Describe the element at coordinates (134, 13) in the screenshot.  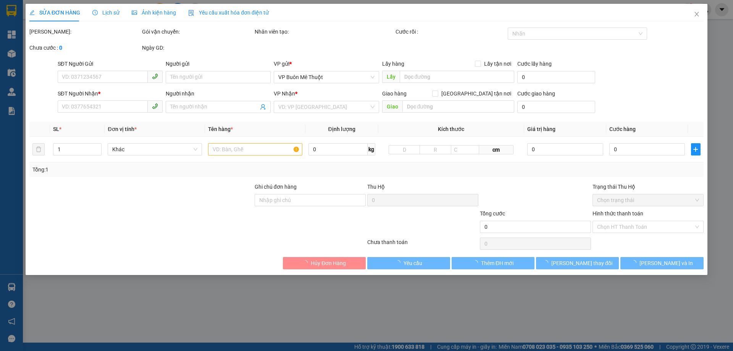
I see `span: picture` at that location.